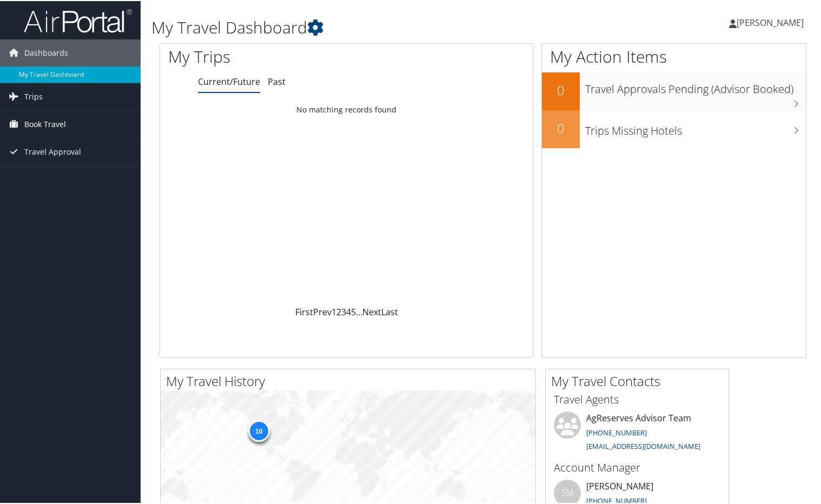 Image resolution: width=821 pixels, height=504 pixels. I want to click on span: Travel Approval, so click(52, 151).